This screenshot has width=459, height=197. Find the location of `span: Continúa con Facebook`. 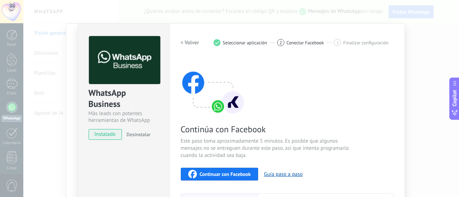

span: Continúa con Facebook is located at coordinates (266, 129).